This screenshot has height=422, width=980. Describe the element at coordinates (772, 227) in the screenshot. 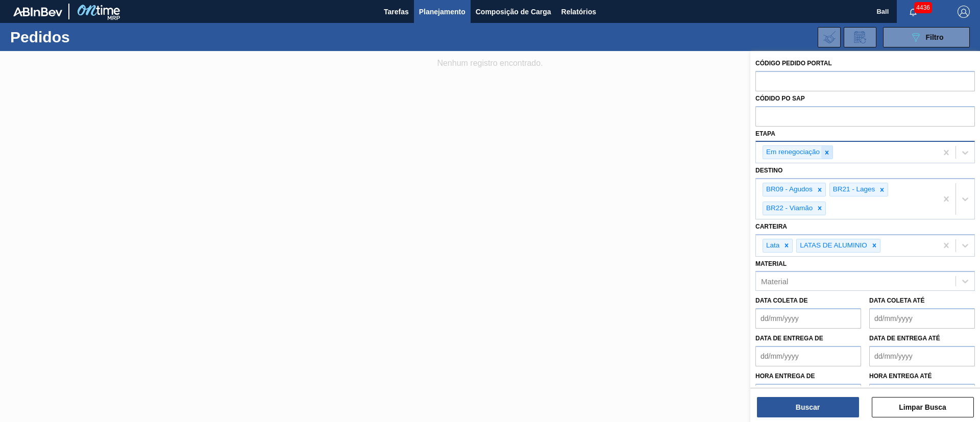

I see `label: Carteira` at that location.